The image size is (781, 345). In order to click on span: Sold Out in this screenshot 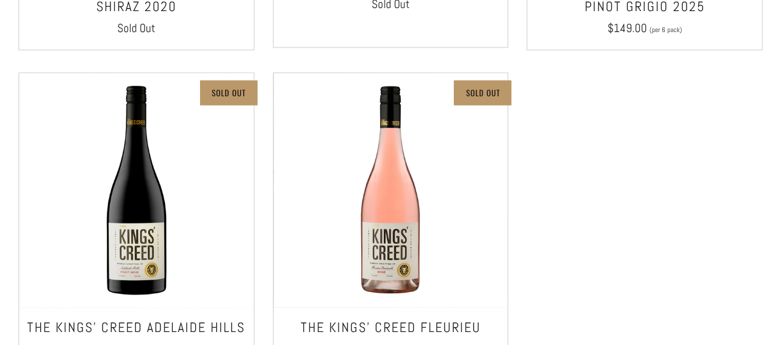, I will do `click(136, 28)`.